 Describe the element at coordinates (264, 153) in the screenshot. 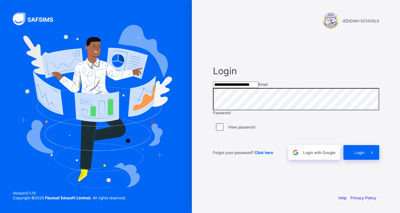

I see `a: Click here` at that location.